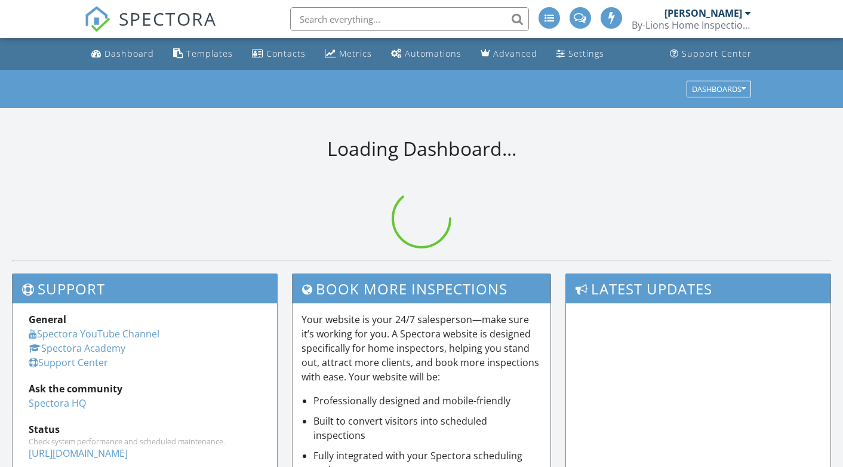  Describe the element at coordinates (581, 54) in the screenshot. I see `a: Settings` at that location.